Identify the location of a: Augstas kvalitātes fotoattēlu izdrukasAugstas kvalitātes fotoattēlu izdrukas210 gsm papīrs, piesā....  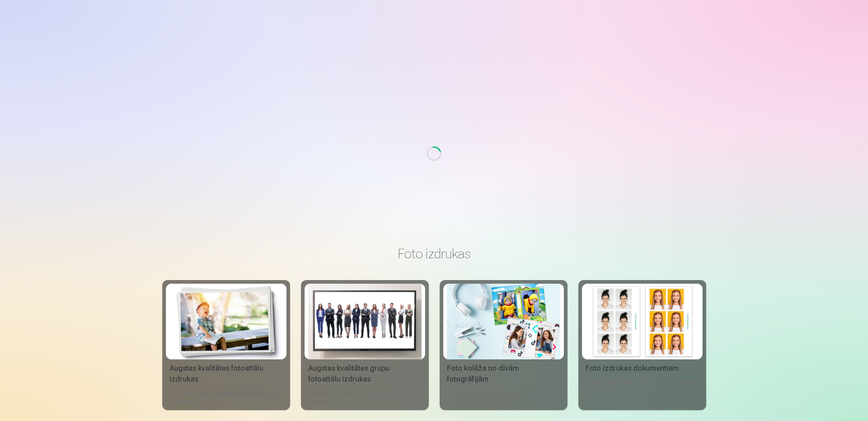
(227, 345).